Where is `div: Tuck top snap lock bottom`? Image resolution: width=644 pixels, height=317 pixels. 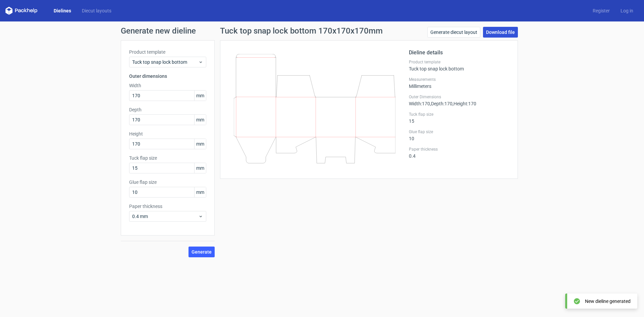
div: Tuck top snap lock bottom is located at coordinates (459, 65).